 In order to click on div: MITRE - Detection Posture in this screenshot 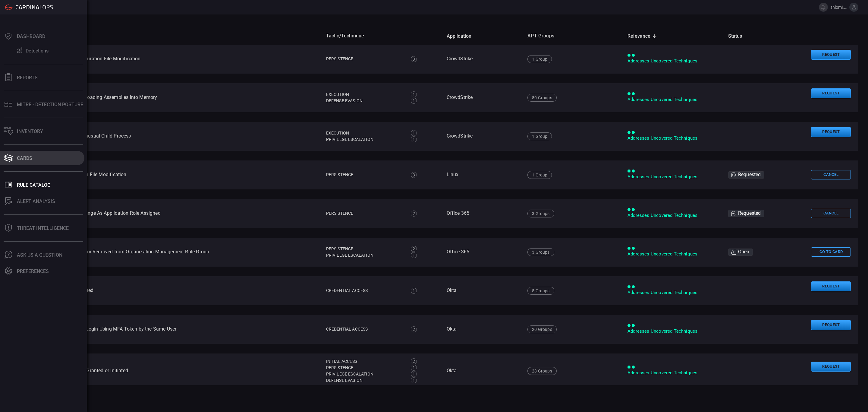, I will do `click(50, 104)`.